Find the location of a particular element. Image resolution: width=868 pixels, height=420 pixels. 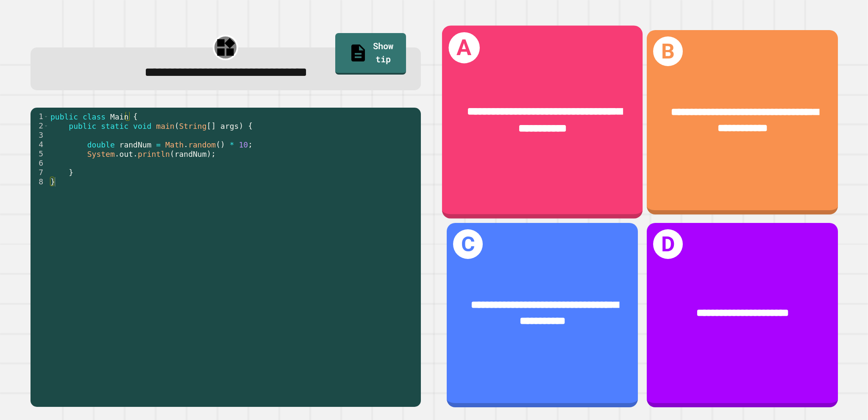

h1: C is located at coordinates (468, 244).